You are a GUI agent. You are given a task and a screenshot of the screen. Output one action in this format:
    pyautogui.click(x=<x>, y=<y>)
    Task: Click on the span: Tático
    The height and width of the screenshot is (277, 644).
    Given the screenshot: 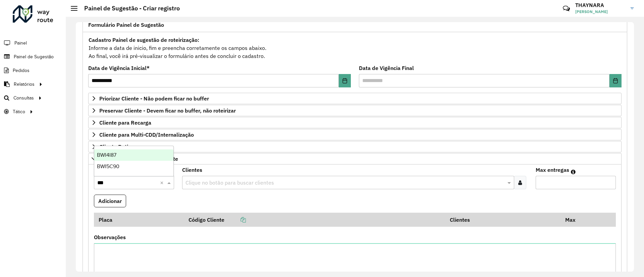 What is the action you would take?
    pyautogui.click(x=19, y=112)
    